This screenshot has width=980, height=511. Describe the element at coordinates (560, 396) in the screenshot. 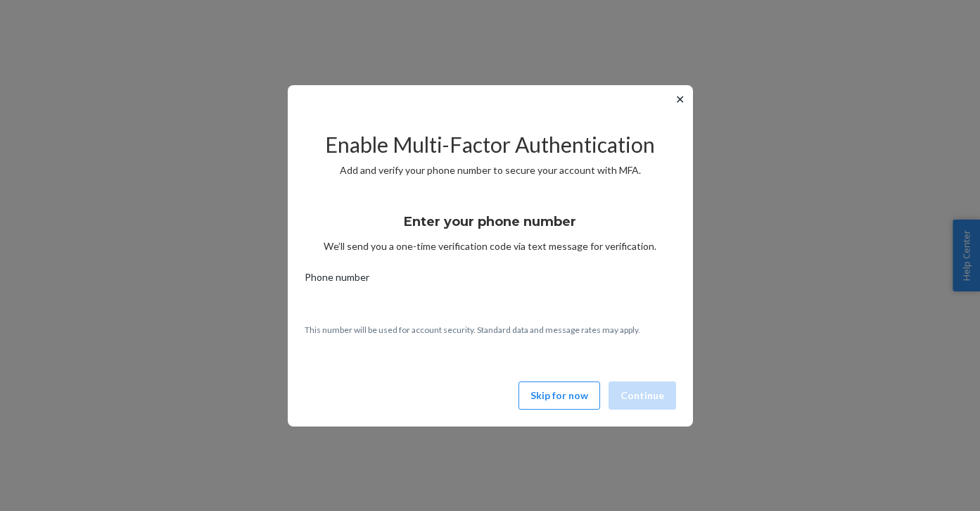

I see `button: Skip for now` at that location.